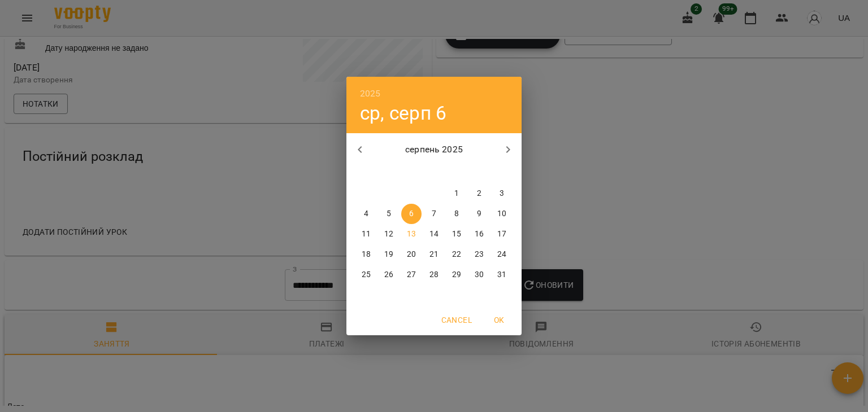 This screenshot has height=412, width=868. I want to click on p: 9, so click(480, 214).